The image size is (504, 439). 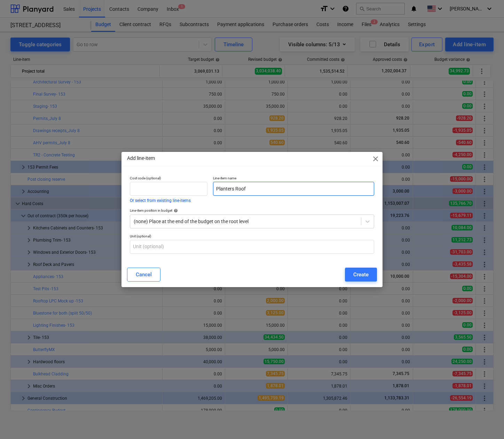 What do you see at coordinates (361, 275) in the screenshot?
I see `div: Create` at bounding box center [361, 275].